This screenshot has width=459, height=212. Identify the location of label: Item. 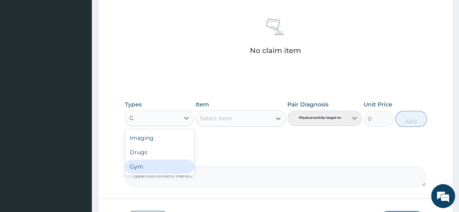
(202, 105).